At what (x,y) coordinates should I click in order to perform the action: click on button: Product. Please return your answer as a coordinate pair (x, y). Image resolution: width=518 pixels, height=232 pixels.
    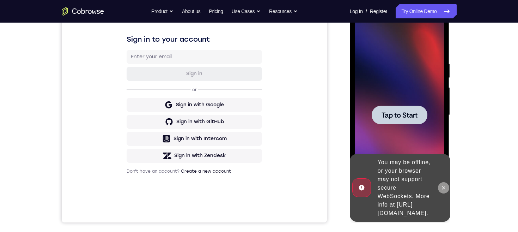
    Looking at the image, I should click on (162, 11).